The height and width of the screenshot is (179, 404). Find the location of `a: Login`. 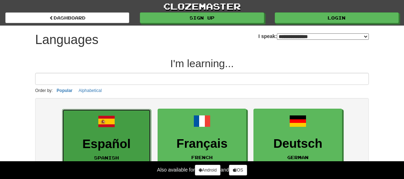

a: Login is located at coordinates (337, 18).